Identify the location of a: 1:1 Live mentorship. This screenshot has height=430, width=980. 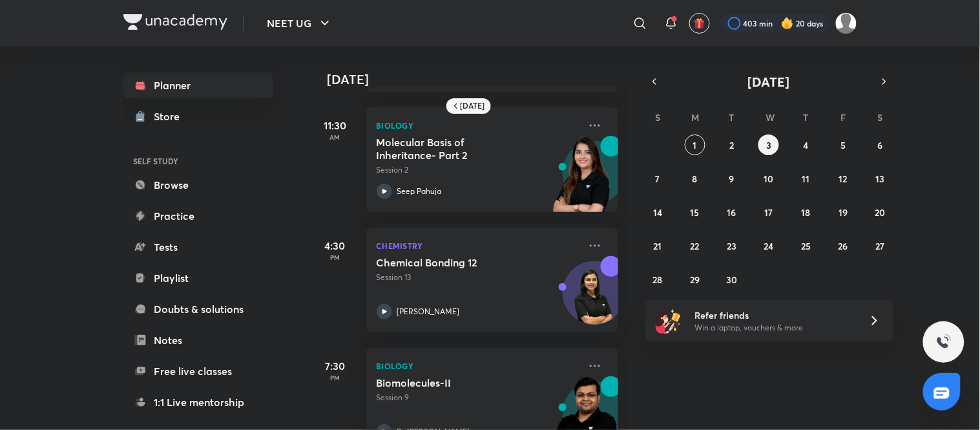
(198, 402).